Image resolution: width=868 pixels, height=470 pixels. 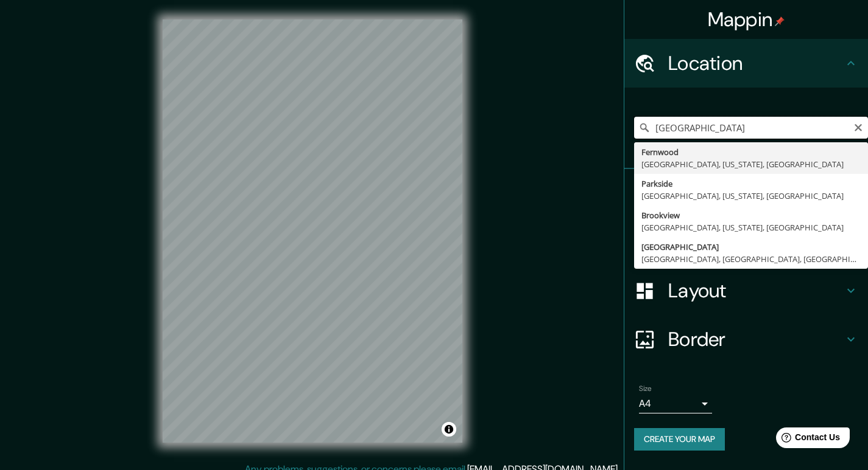 I want to click on input: Pick your city or area, so click(x=751, y=128).